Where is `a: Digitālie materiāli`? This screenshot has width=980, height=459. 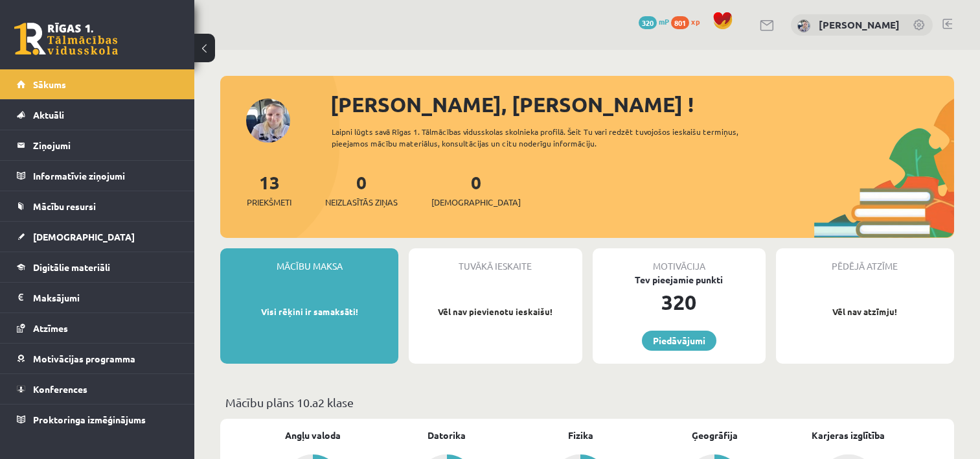 a: Digitālie materiāli is located at coordinates (97, 267).